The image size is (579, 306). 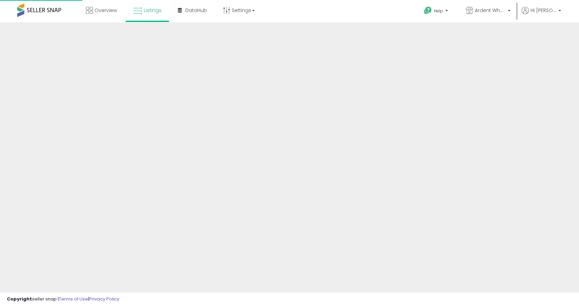 I want to click on span: Help, so click(x=439, y=11).